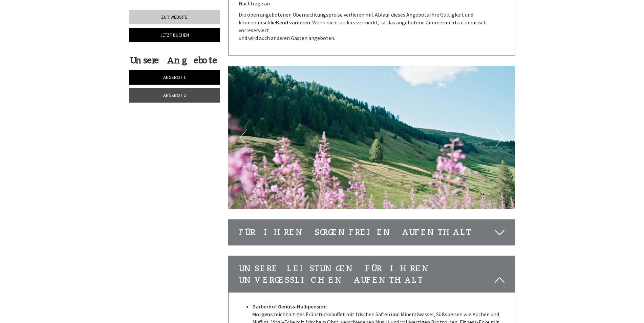  I want to click on p: Die oben angebotenen Übernachtungspreise verlieren mit Ablauf dieses Angebots ihre Gültigkeit und..., so click(371, 26).